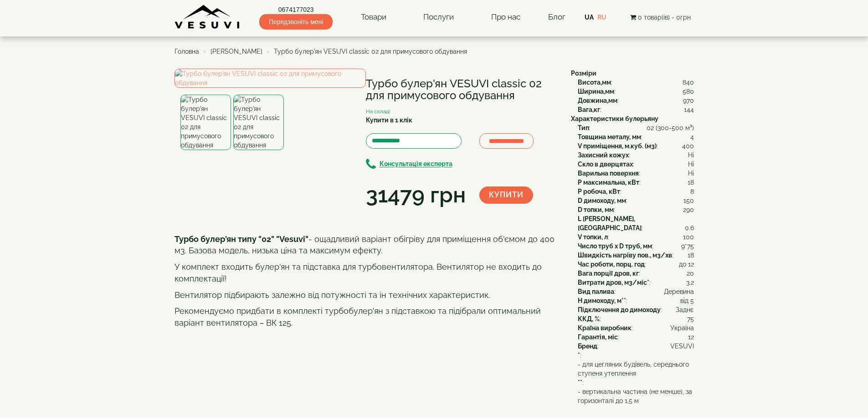  I want to click on b: V топки, л, so click(593, 237).